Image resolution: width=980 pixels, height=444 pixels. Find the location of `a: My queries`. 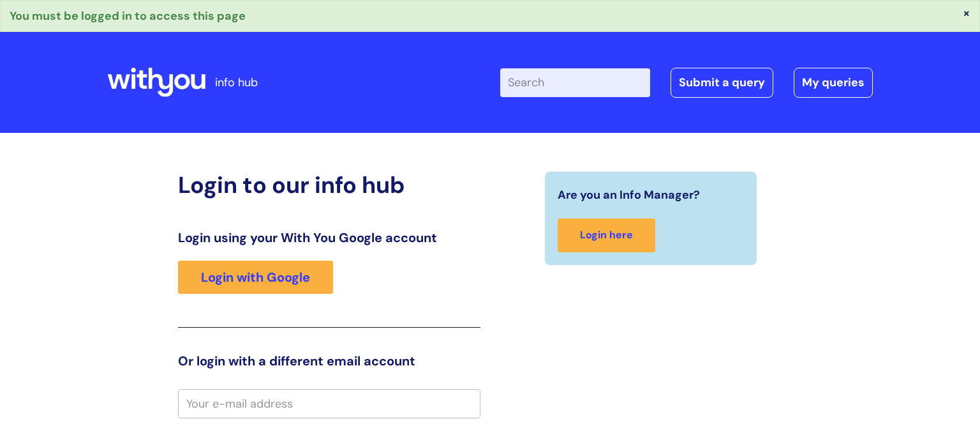

a: My queries is located at coordinates (833, 83).